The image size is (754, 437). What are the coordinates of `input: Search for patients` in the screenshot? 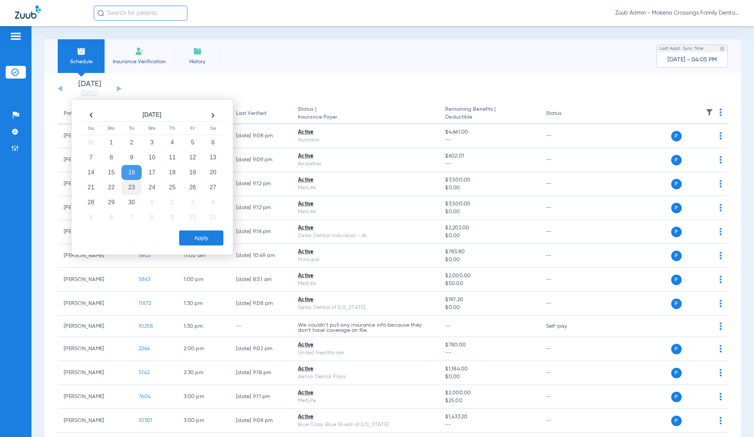 It's located at (140, 13).